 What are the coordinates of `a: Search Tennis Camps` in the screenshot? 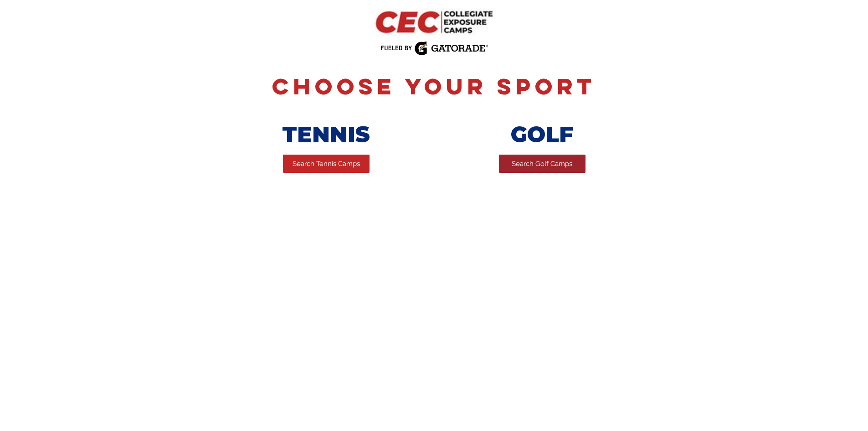 It's located at (326, 164).